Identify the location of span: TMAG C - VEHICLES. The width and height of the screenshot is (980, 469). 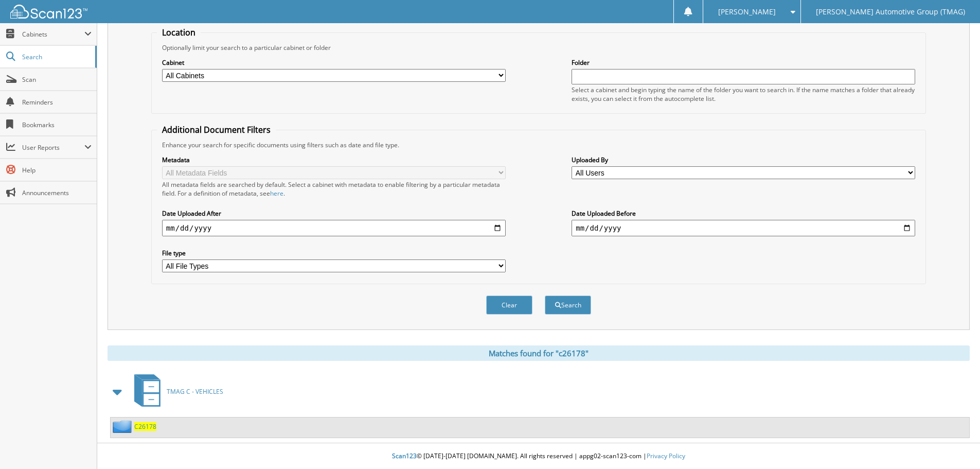
(195, 391).